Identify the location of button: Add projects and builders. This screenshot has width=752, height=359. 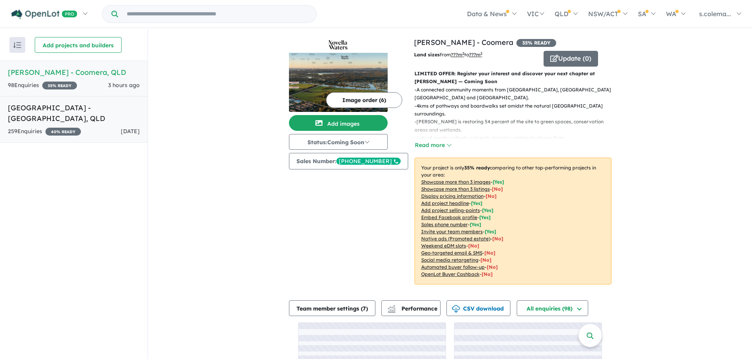
(78, 45).